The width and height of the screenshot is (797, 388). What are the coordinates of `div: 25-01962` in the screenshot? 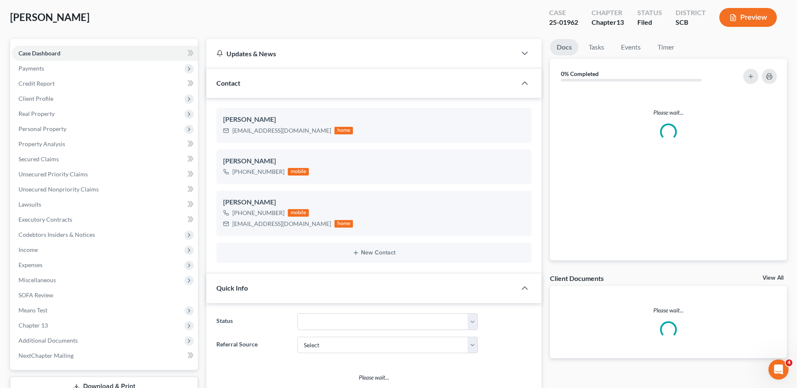 It's located at (563, 22).